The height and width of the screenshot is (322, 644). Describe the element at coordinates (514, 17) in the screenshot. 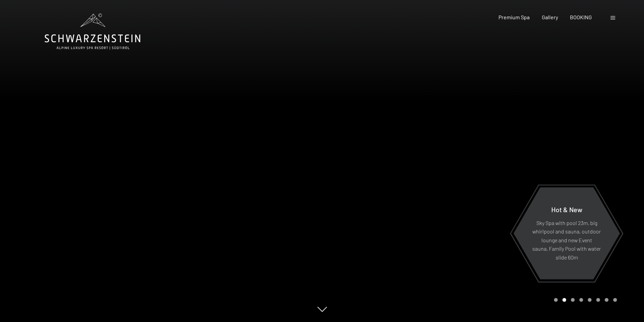

I see `span: Premium Spa` at that location.